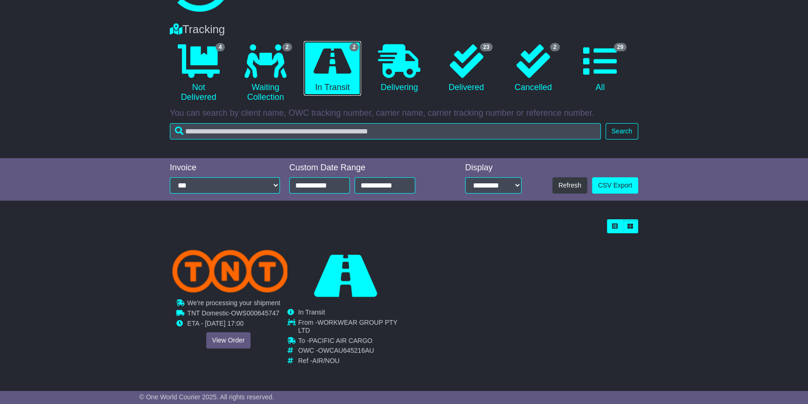  I want to click on img: TNT_Domestic.png, so click(230, 271).